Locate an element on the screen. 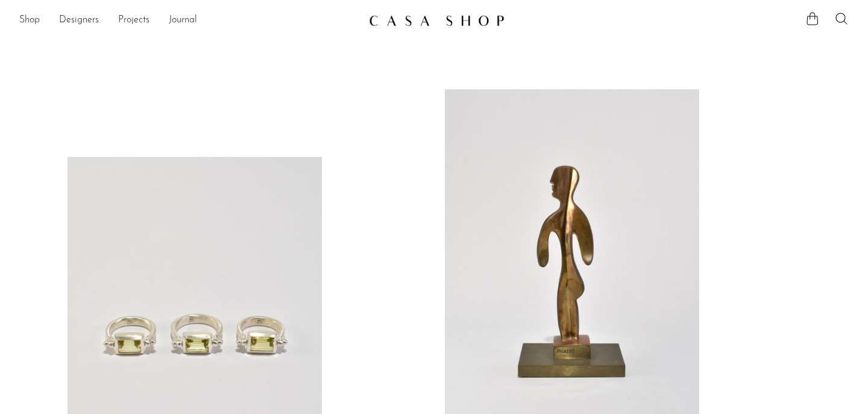 Image resolution: width=868 pixels, height=414 pixels. a: Shop is located at coordinates (30, 20).